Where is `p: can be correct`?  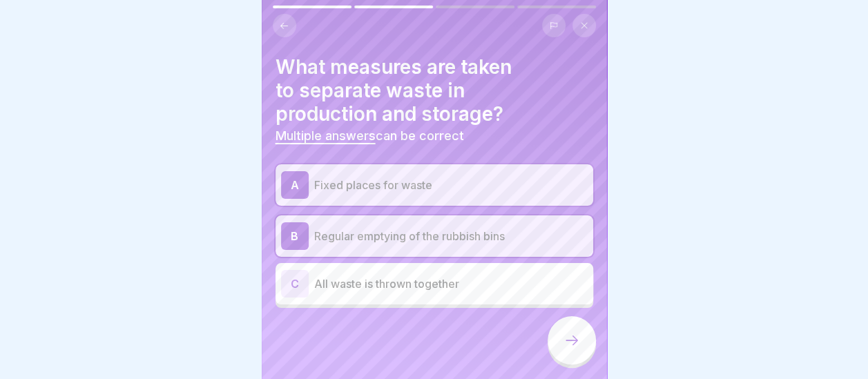
p: can be correct is located at coordinates (434, 136).